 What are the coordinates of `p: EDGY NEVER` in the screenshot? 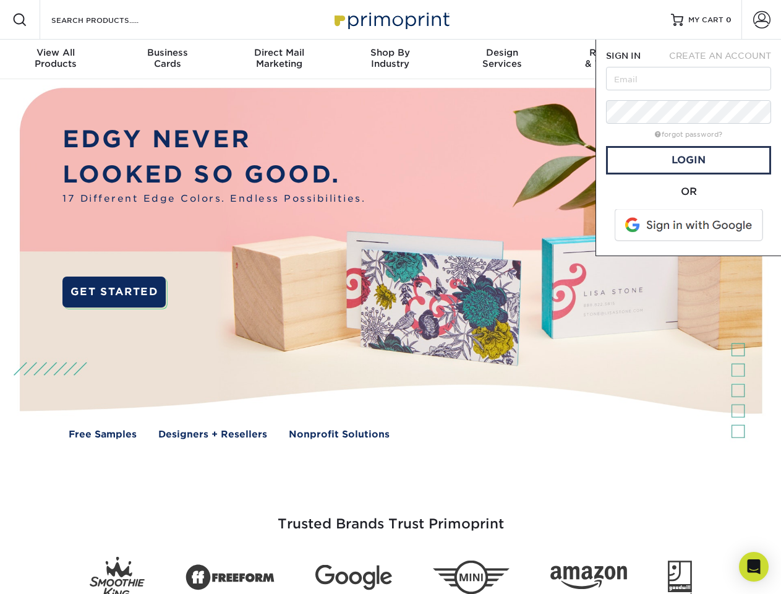 It's located at (214, 139).